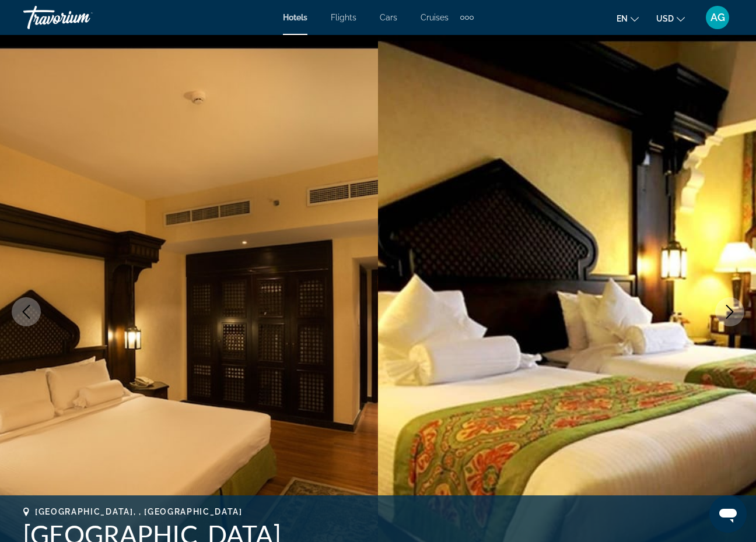 Image resolution: width=756 pixels, height=542 pixels. Describe the element at coordinates (435, 18) in the screenshot. I see `span: Cruises` at that location.